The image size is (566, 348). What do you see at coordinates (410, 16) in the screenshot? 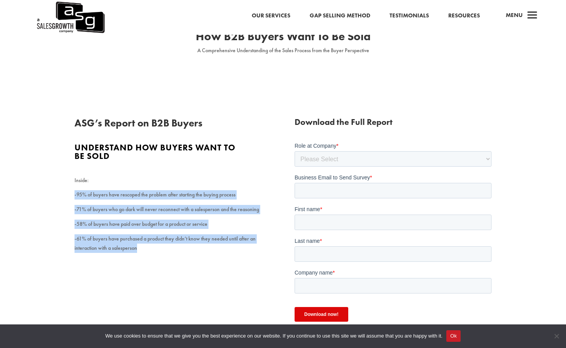
I see `a: Testimonials` at bounding box center [410, 16].